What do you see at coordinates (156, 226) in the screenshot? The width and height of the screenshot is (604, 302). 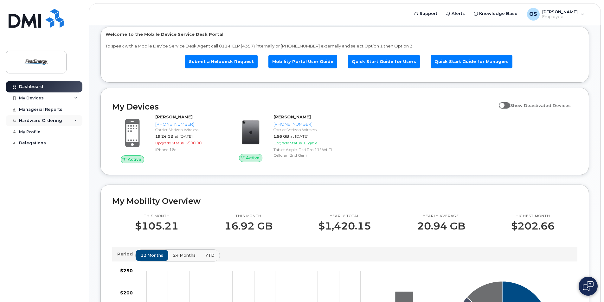 I see `p: $105.21` at bounding box center [156, 226].